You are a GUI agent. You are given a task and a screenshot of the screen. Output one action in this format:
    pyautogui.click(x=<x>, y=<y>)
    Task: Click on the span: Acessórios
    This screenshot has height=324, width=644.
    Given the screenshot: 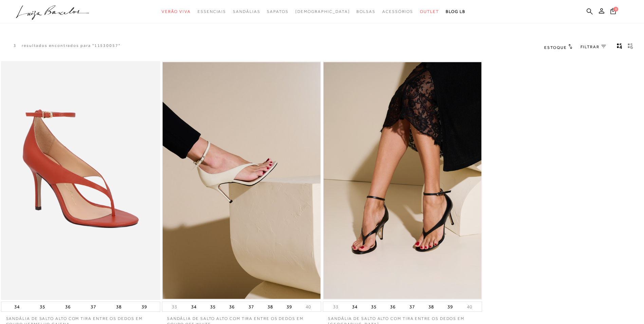 What is the action you would take?
    pyautogui.click(x=398, y=12)
    